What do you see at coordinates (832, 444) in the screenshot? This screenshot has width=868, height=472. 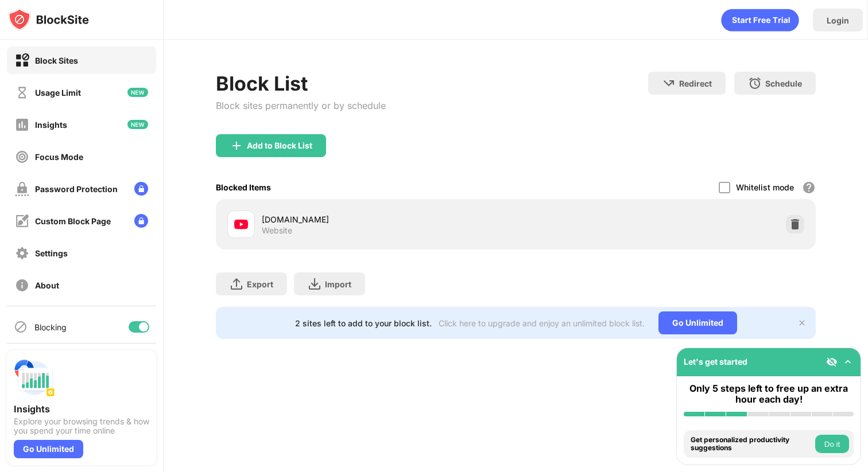 I see `button: Do it` at bounding box center [832, 444].